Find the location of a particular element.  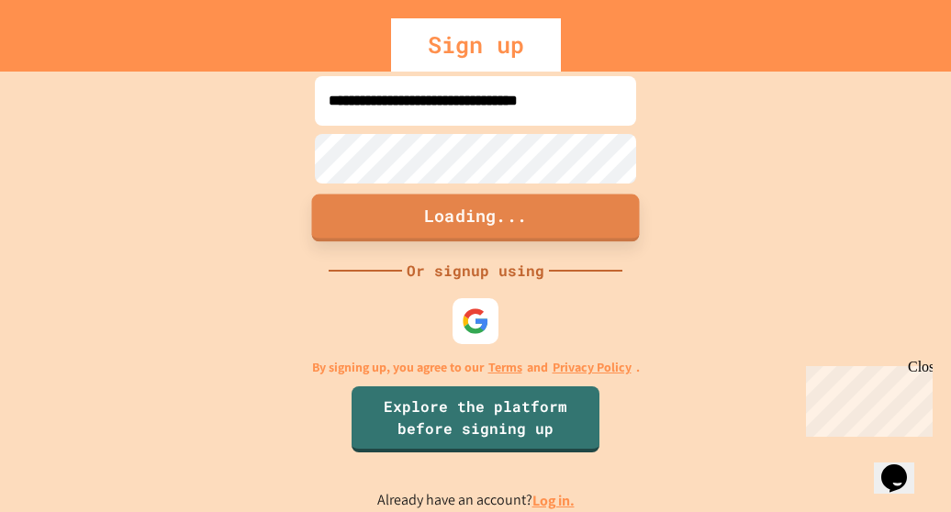

a: Privacy Policy is located at coordinates (592, 367).